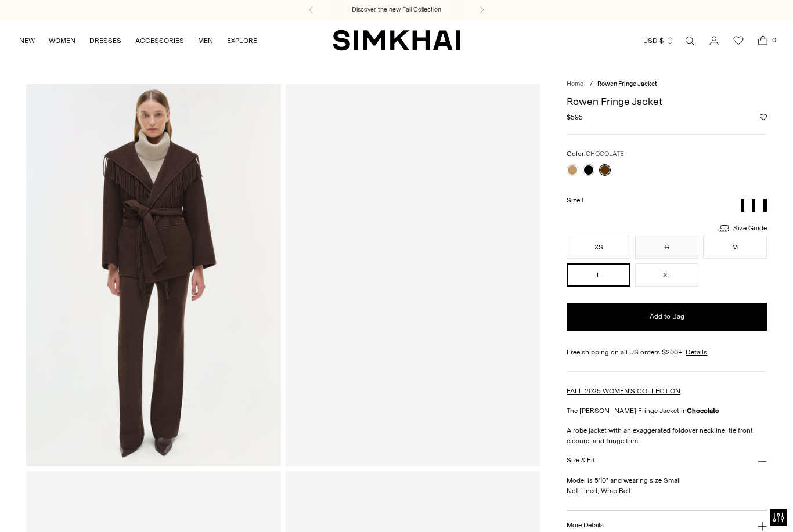 The image size is (793, 532). Describe the element at coordinates (580, 460) in the screenshot. I see `h3: Size & Fit` at that location.